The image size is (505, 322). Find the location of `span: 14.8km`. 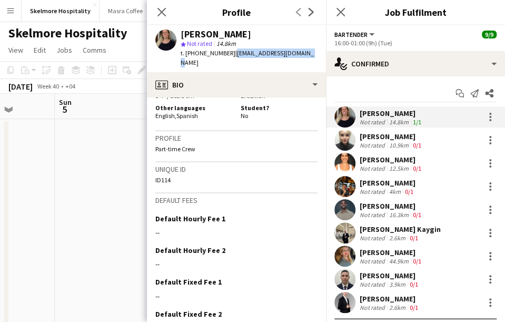

span: 14.8km is located at coordinates (226, 43).